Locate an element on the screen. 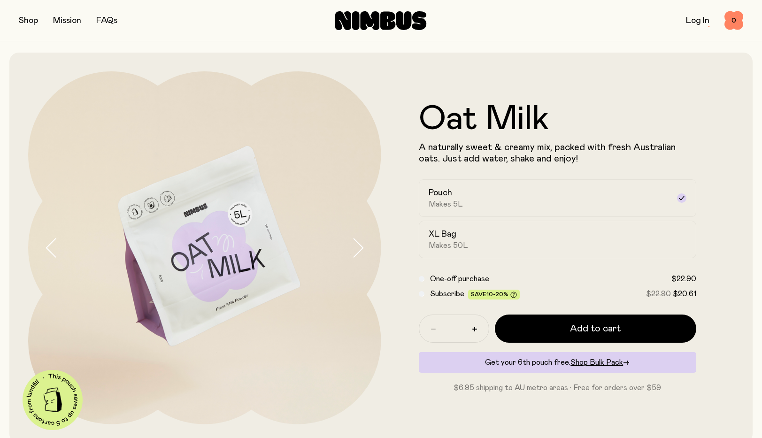  span: Add to cart is located at coordinates (595, 328).